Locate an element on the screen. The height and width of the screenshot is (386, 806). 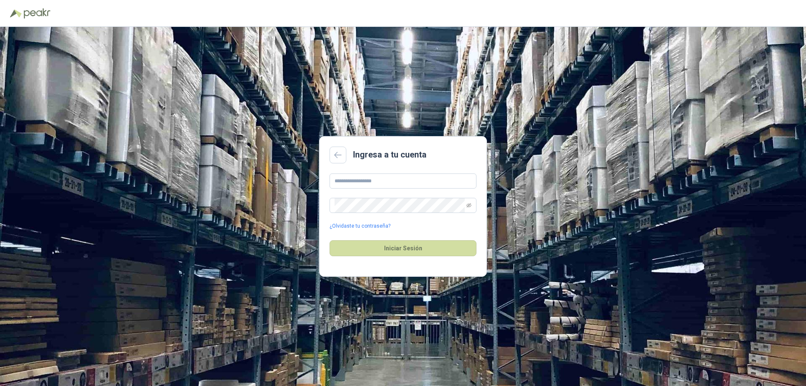
img: Peakr is located at coordinates (37, 13).